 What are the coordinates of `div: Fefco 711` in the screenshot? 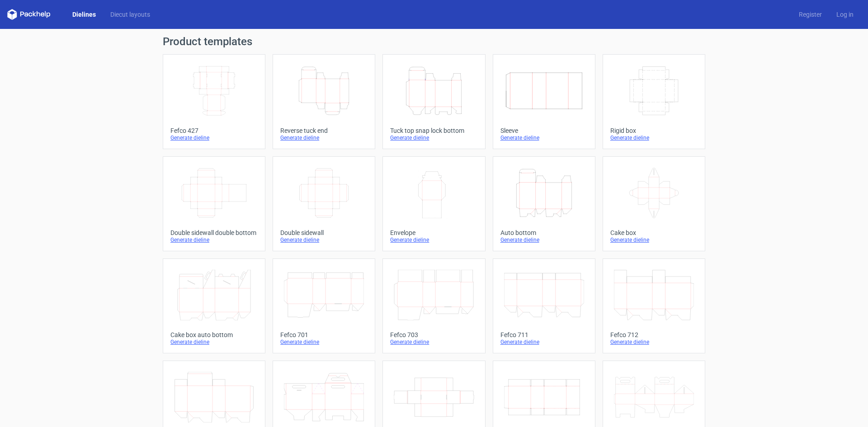 It's located at (544, 335).